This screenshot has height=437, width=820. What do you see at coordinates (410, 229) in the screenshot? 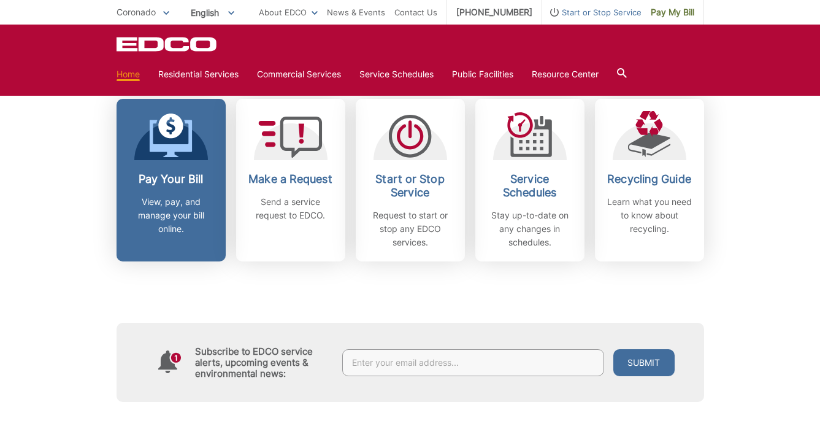
I see `p: Request to start or stop any EDCO services.` at bounding box center [410, 229].